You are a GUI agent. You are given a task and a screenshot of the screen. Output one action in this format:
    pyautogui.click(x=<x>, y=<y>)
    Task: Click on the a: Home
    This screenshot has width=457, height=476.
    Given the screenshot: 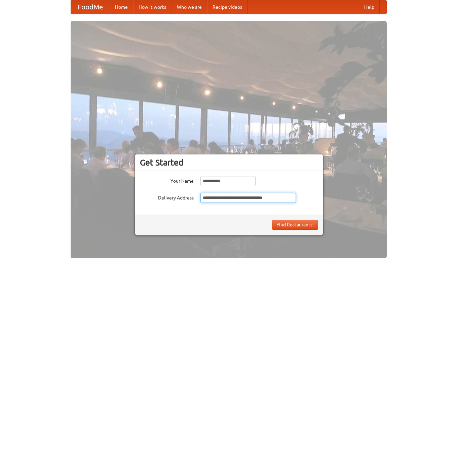 What is the action you would take?
    pyautogui.click(x=121, y=7)
    